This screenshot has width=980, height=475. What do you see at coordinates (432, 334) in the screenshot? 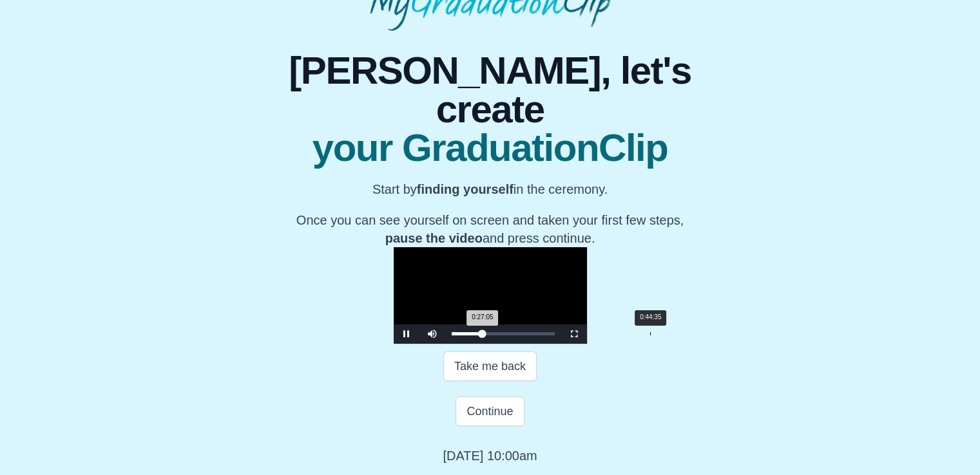
I see `button: Mute` at bounding box center [432, 334].